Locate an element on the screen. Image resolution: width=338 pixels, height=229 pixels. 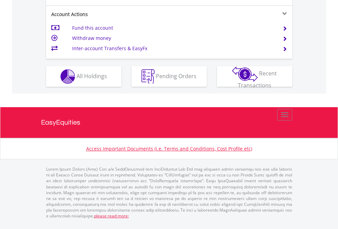
button: Recent Transactions is located at coordinates (255, 77).